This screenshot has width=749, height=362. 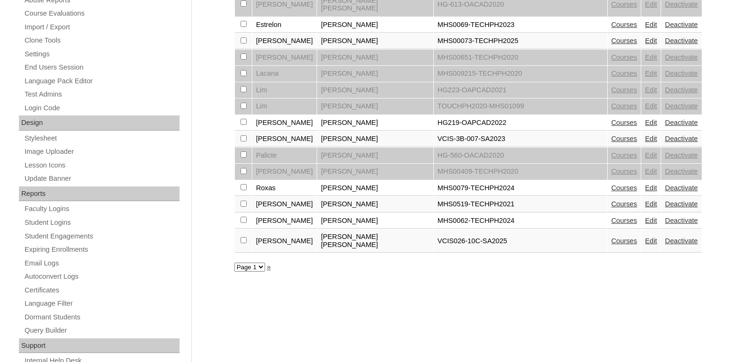 I want to click on td: MHS00409-TECHPH2020, so click(x=520, y=172).